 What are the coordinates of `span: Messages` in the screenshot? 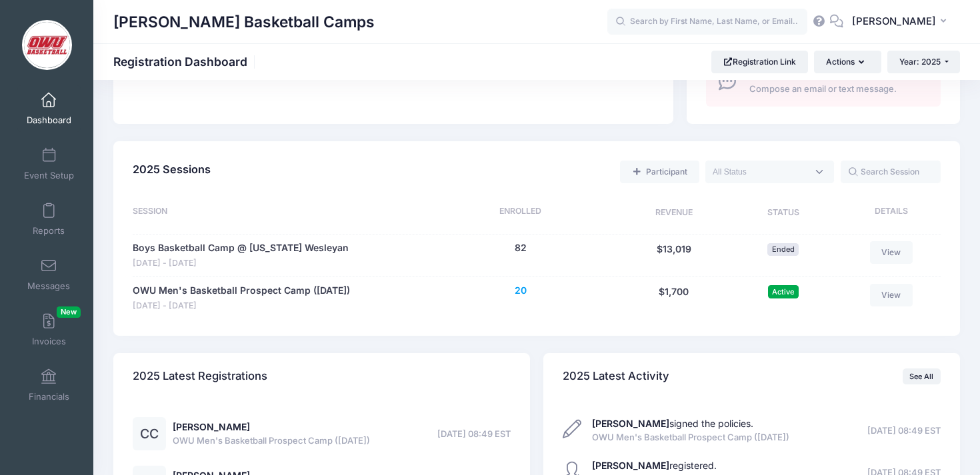 It's located at (49, 286).